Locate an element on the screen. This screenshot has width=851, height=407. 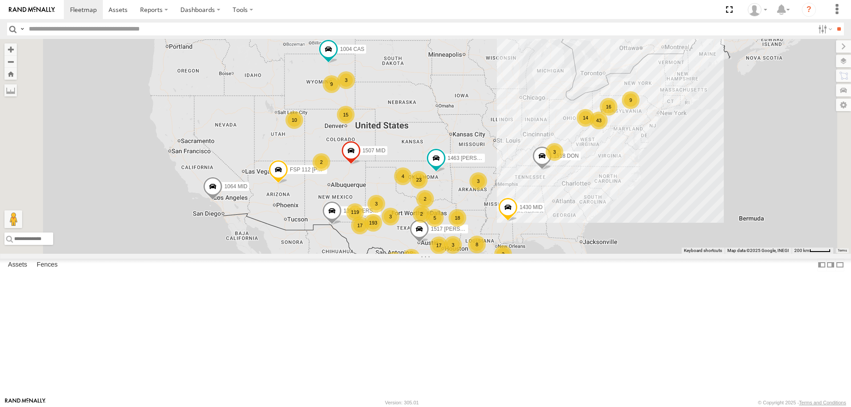
div: 16 is located at coordinates (608, 107).